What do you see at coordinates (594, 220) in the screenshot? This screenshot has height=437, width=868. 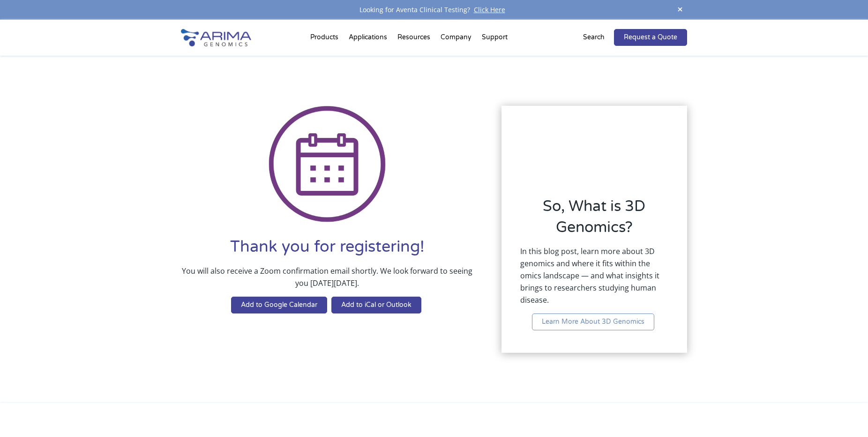 I see `h2: So, What is 3D Genomics?` at bounding box center [594, 220].